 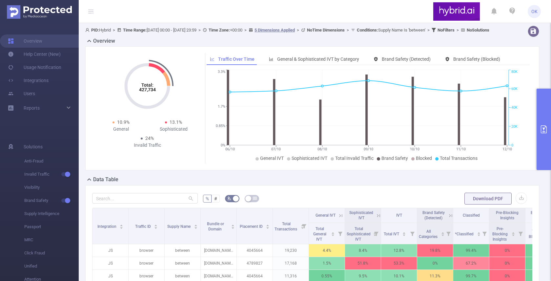 I want to click on span: Visibility, so click(x=51, y=187).